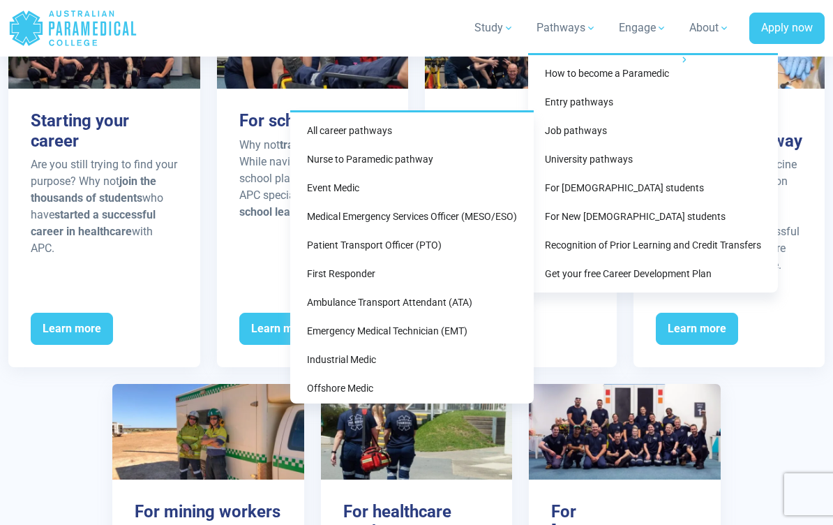  Describe the element at coordinates (412, 388) in the screenshot. I see `a: Offshore Medic` at that location.